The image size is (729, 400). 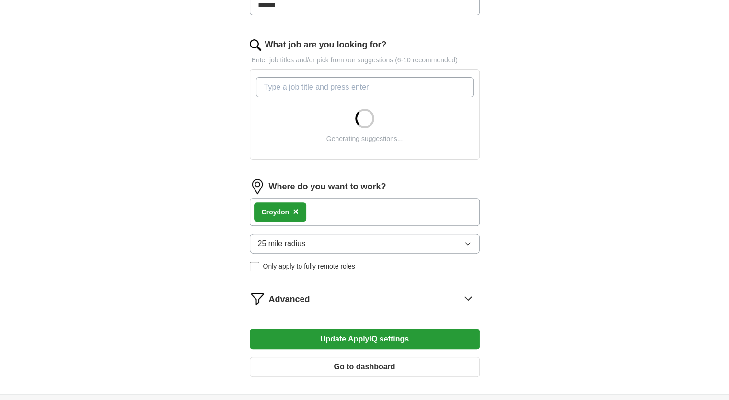 I want to click on input: Only apply to fully remote roles, so click(x=255, y=267).